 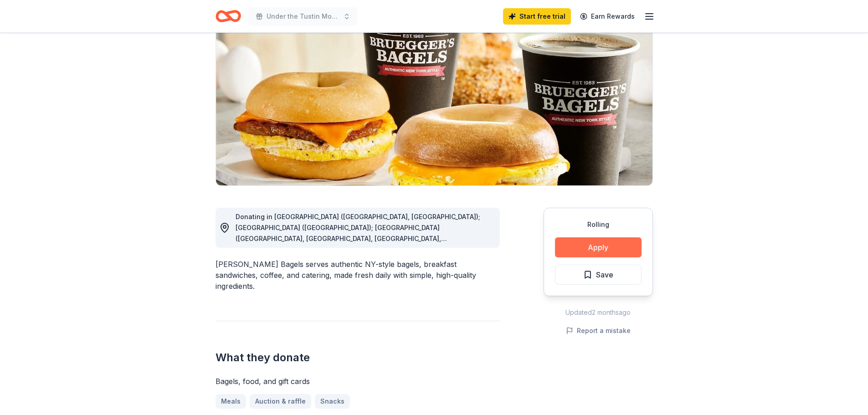 What do you see at coordinates (608, 17) in the screenshot?
I see `a: Earn Rewards` at bounding box center [608, 17].